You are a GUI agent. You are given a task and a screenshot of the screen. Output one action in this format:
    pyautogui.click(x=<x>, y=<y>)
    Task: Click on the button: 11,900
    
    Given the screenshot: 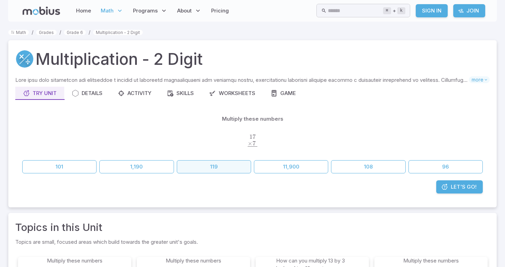 What is the action you would take?
    pyautogui.click(x=291, y=167)
    